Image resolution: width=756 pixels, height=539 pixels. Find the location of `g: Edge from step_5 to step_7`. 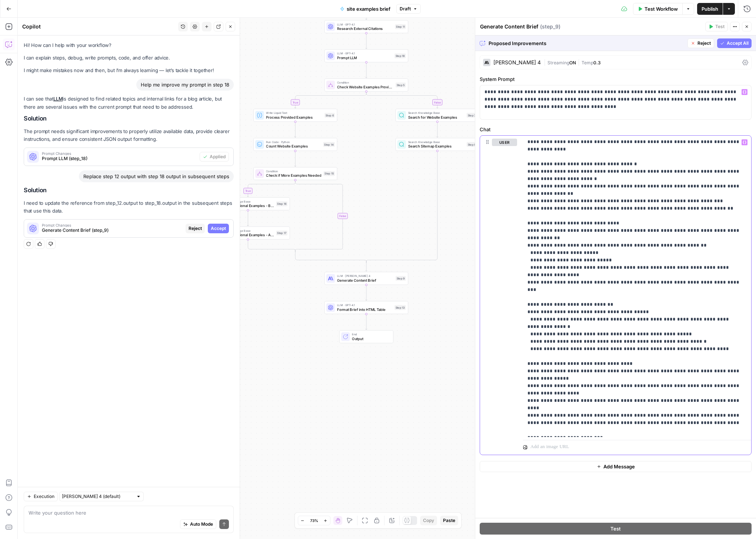

g: Edge from step_5 to step_7 is located at coordinates (402, 99).